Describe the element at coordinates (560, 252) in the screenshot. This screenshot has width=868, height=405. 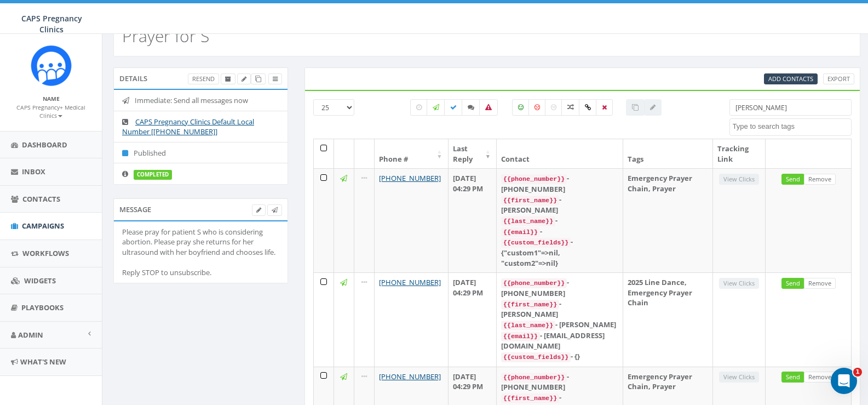
I see `div: - {"custom1"=>nil, "custom2"=>nil}` at that location.